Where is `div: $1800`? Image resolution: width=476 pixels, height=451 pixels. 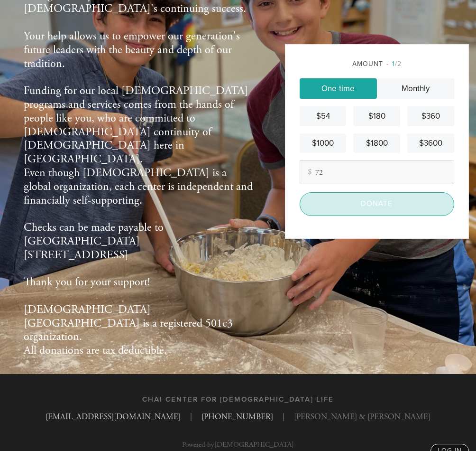
div: $1800 is located at coordinates (377, 143).